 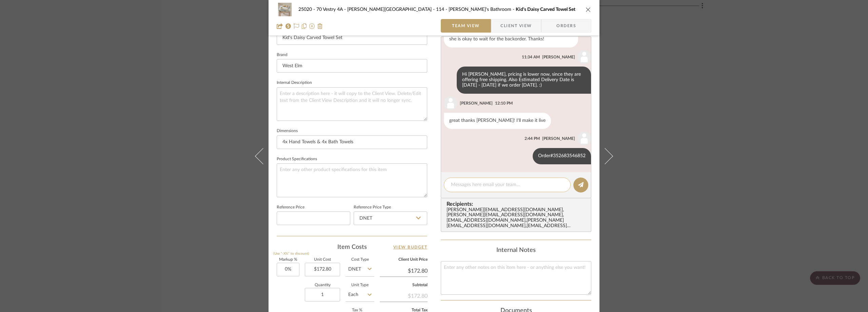 What do you see at coordinates (403, 260) in the screenshot?
I see `label: Client Unit Price` at bounding box center [403, 260].